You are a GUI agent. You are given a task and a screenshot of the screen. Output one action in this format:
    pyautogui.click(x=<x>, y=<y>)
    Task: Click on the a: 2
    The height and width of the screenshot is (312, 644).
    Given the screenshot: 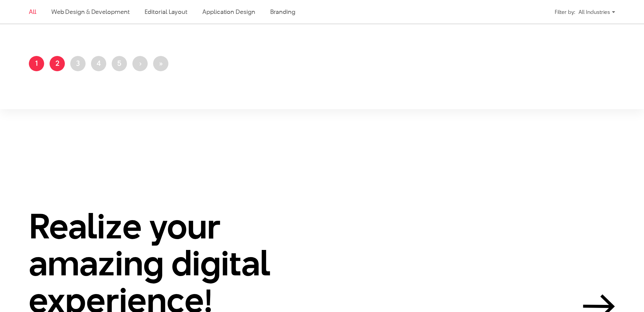 What is the action you would take?
    pyautogui.click(x=57, y=63)
    